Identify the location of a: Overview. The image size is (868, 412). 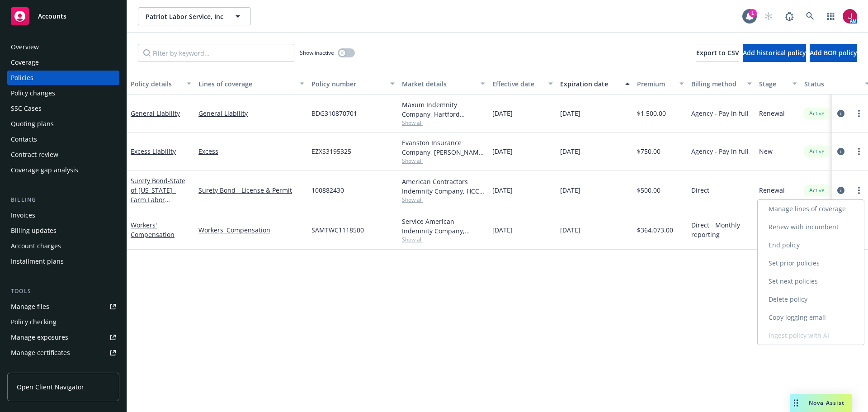
(63, 47).